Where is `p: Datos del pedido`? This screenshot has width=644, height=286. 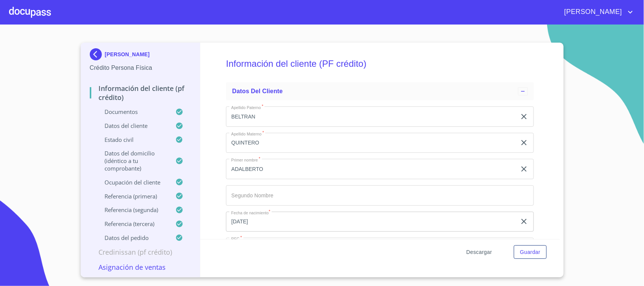 p: Datos del pedido is located at coordinates (133, 238).